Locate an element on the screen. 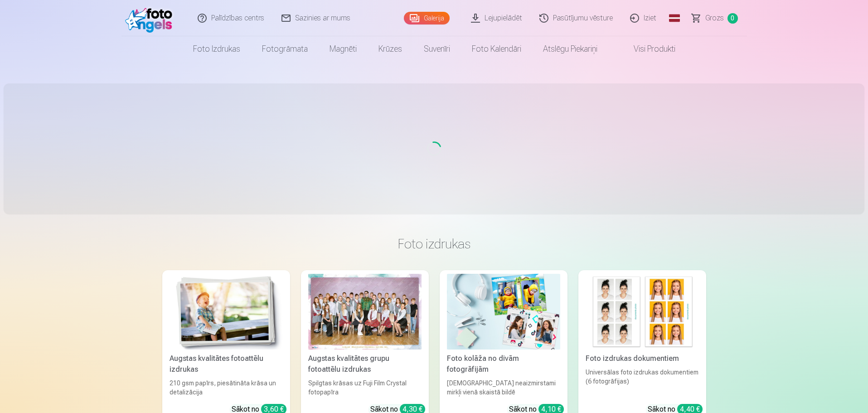 The image size is (868, 413). a: Foto izdrukas is located at coordinates (217, 49).